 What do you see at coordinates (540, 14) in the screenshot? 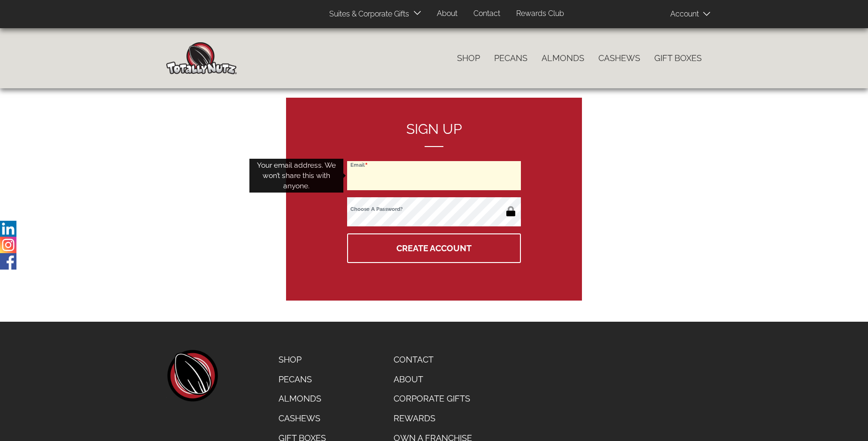
I see `a: Rewards Club` at bounding box center [540, 14].